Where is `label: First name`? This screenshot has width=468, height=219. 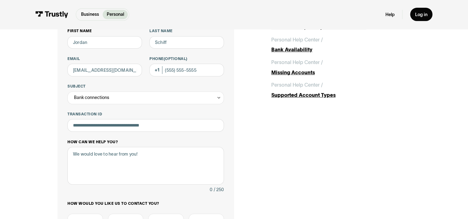
label: First name is located at coordinates (104, 31).